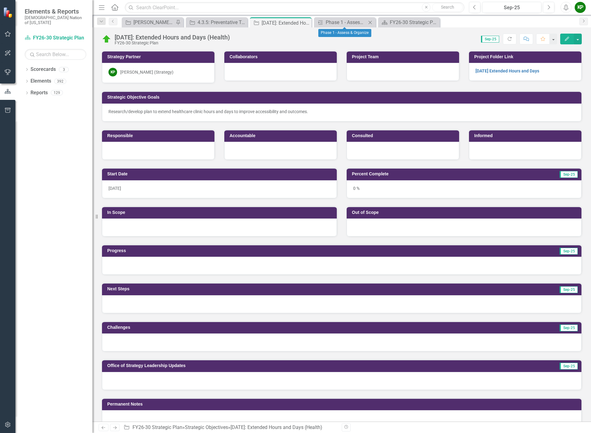  What do you see at coordinates (39, 93) in the screenshot?
I see `a: Reports` at bounding box center [39, 93].